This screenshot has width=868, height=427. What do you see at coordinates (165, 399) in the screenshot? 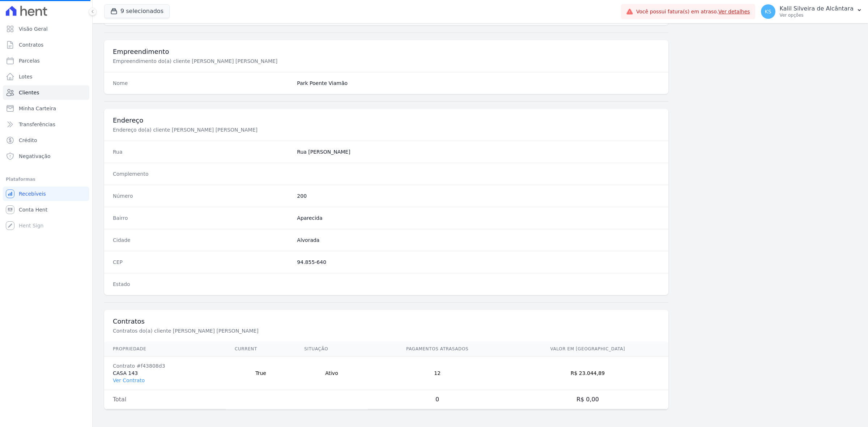
I see `td: Total` at bounding box center [165, 399].